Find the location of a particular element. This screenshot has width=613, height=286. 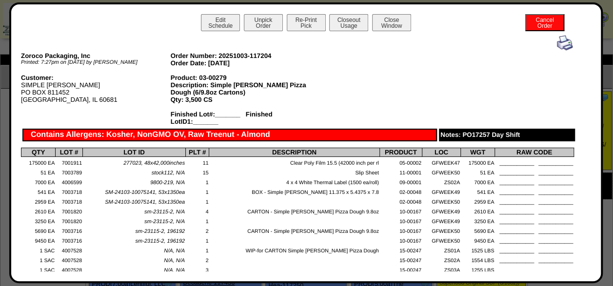

button: Re-PrintPick is located at coordinates (306, 22).